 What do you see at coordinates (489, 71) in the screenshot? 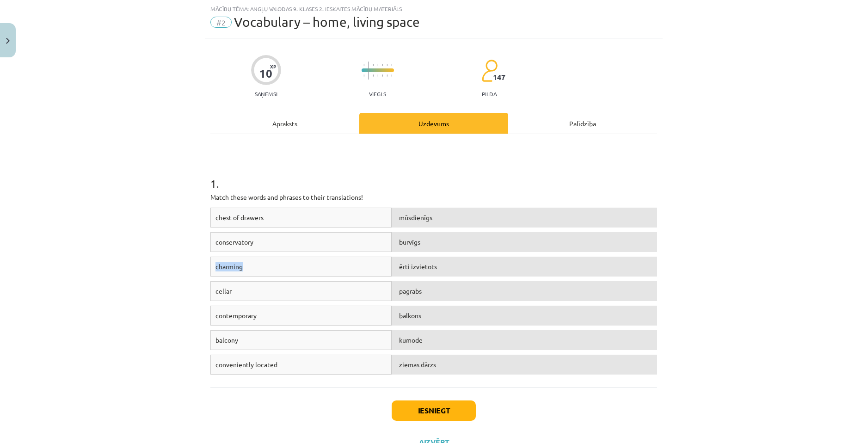
I see `img: students-c634bb4e5e11cddfef0936a35e636f08e4e9abd3cc4e673bd6f9a4125e45ecb1.svg` at bounding box center [489, 71].